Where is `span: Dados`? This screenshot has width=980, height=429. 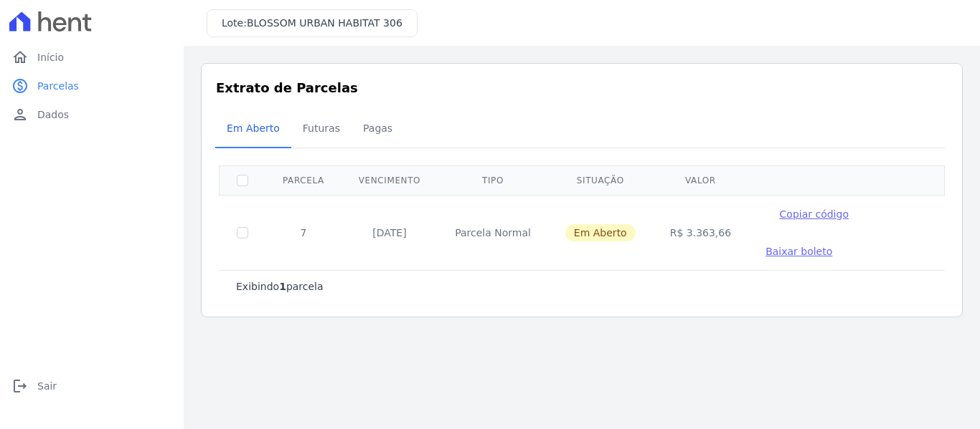
span: Dados is located at coordinates (53, 115).